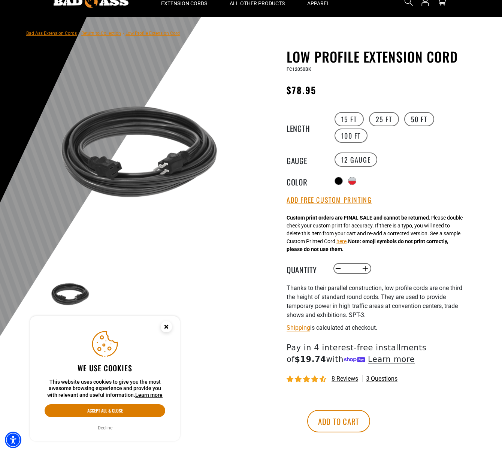 The height and width of the screenshot is (453, 502). Describe the element at coordinates (378, 57) in the screenshot. I see `h1: Low Profile Extension Cord` at that location.